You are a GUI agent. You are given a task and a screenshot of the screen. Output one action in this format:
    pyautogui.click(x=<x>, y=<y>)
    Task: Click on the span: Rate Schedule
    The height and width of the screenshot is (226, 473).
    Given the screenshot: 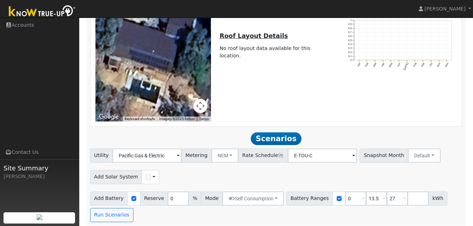 What is the action you would take?
    pyautogui.click(x=263, y=156)
    